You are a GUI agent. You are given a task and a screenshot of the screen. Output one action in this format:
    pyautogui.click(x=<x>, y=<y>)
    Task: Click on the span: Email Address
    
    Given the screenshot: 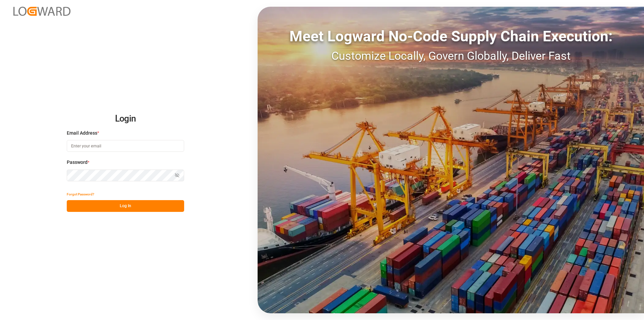 What is the action you would take?
    pyautogui.click(x=82, y=133)
    